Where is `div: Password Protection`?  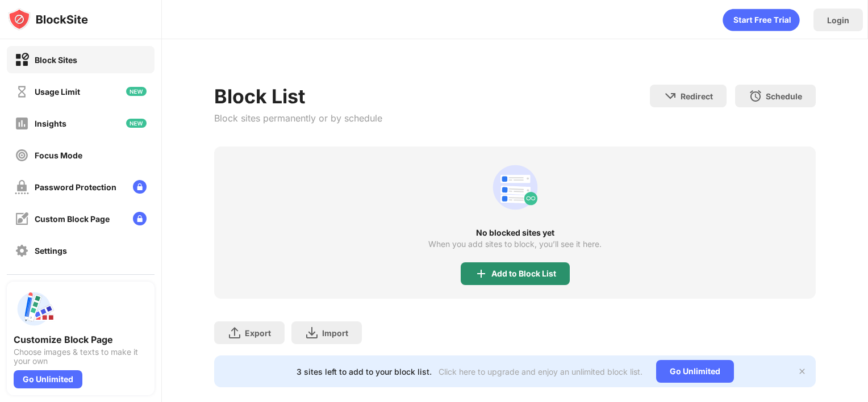
div: Password Protection is located at coordinates (76, 187).